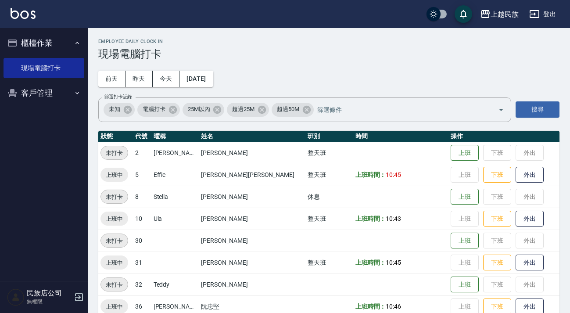 The height and width of the screenshot is (313, 570). Describe the element at coordinates (504, 137) in the screenshot. I see `th: 操作` at that location.